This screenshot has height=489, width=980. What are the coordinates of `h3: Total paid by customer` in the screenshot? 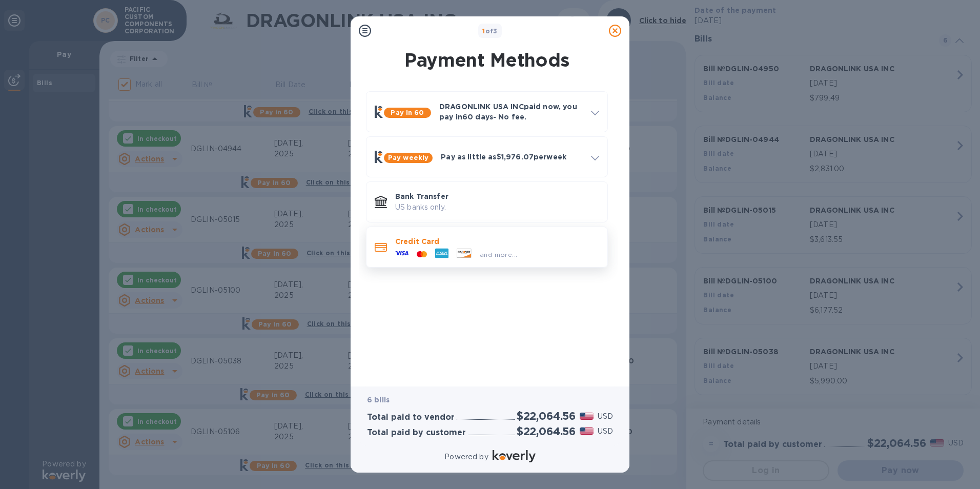 It's located at (416, 433).